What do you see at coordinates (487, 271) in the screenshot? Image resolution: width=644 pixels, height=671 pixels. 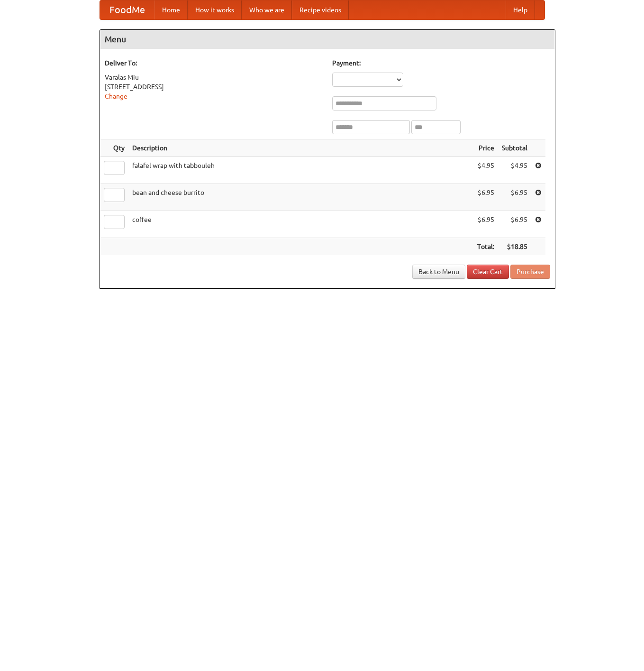 I see `a: Clear Cart` at bounding box center [487, 271].